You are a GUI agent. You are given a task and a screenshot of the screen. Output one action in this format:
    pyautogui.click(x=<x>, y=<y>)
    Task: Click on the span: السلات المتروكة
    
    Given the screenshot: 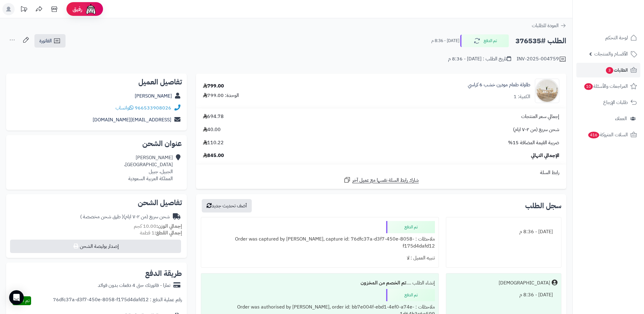 What is the action you would take?
    pyautogui.click(x=608, y=134)
    